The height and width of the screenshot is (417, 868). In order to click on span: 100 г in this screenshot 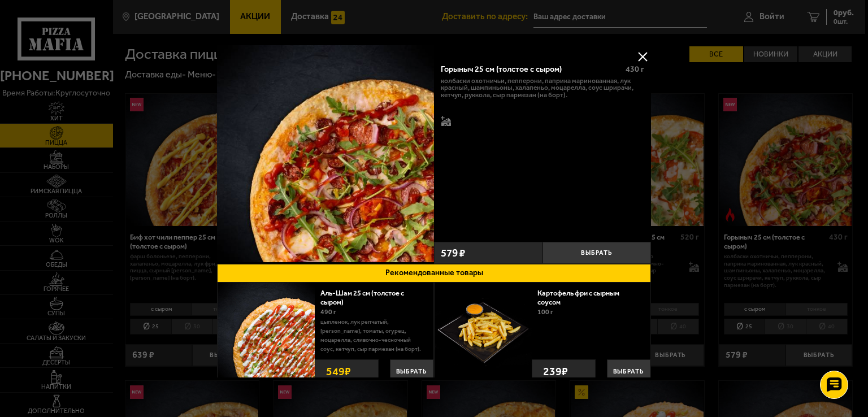, I will do `click(545, 311)`.